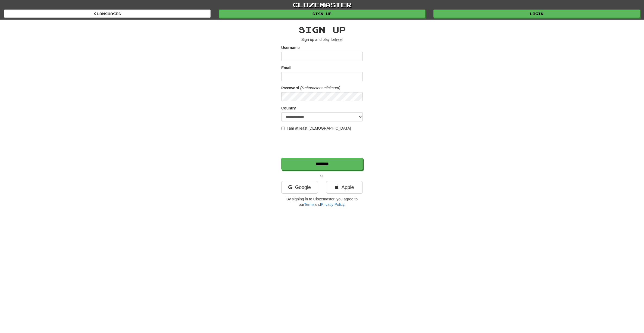 Image resolution: width=644 pixels, height=333 pixels. What do you see at coordinates (322, 201) in the screenshot?
I see `p: By signing in to Clozemaster, you agree to our and .` at bounding box center [322, 201].